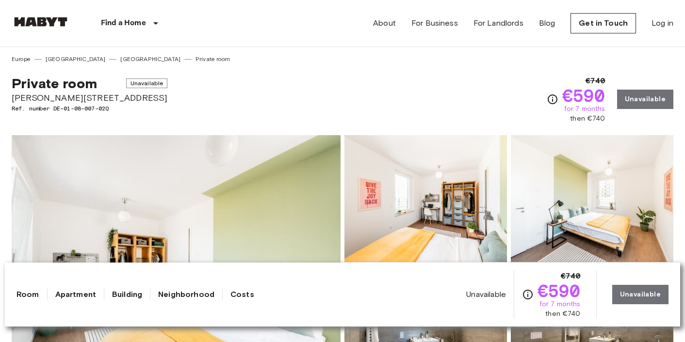  What do you see at coordinates (186, 295) in the screenshot?
I see `a: Neighborhood` at bounding box center [186, 295].